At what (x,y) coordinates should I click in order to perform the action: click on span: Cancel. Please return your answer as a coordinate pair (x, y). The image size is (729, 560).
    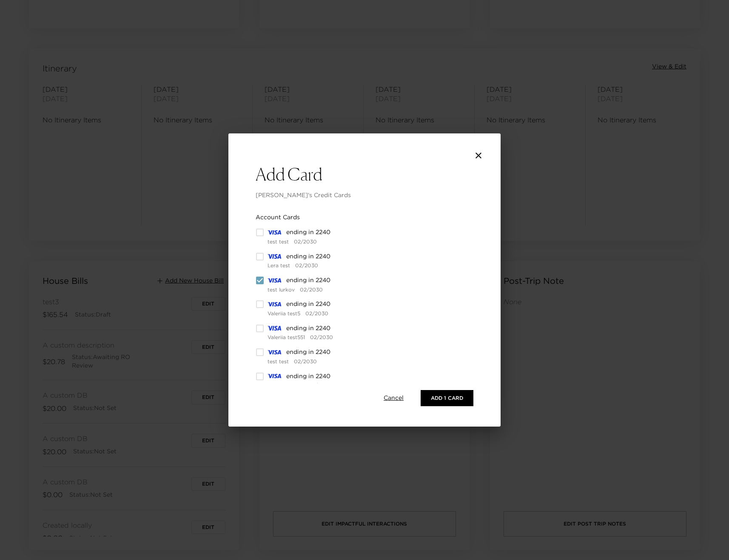
    Looking at the image, I should click on (394, 398).